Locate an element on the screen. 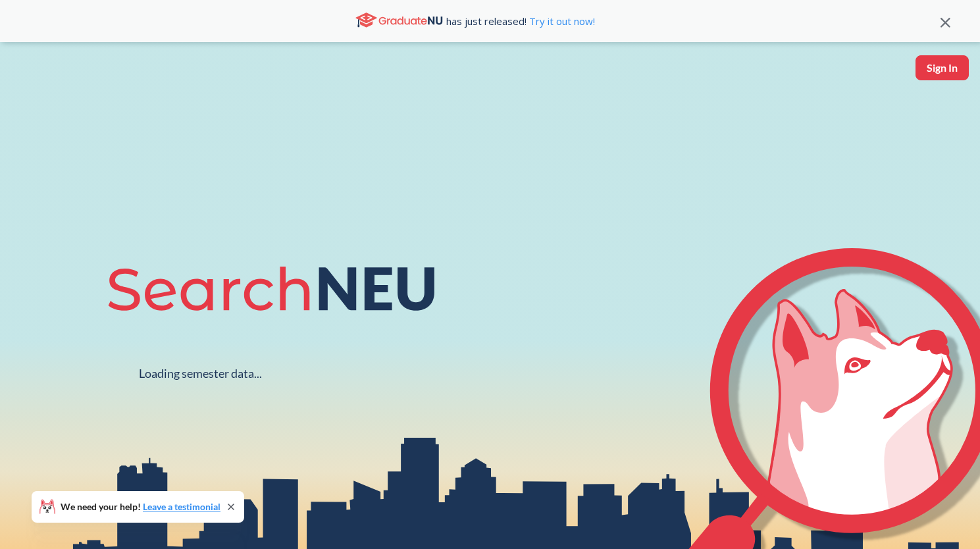  span: We need your help! is located at coordinates (140, 507).